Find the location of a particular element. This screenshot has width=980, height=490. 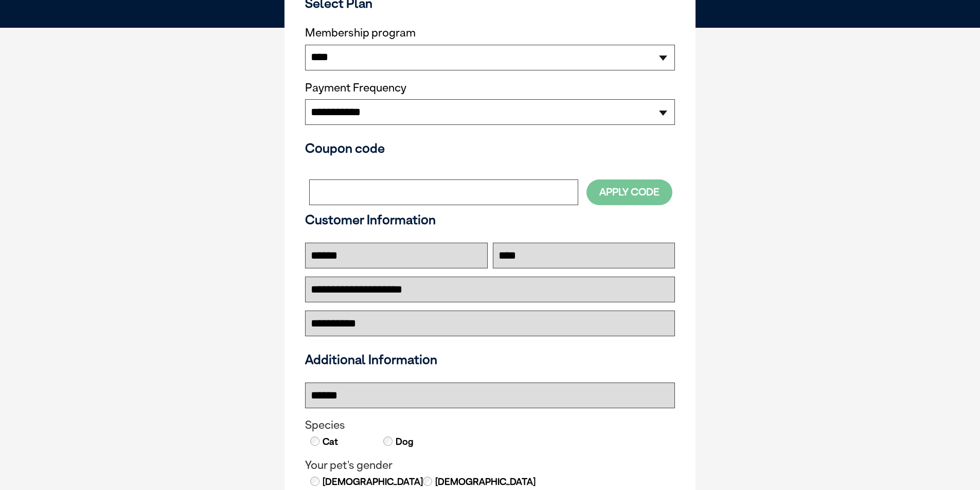

label: Membership program is located at coordinates (490, 33).